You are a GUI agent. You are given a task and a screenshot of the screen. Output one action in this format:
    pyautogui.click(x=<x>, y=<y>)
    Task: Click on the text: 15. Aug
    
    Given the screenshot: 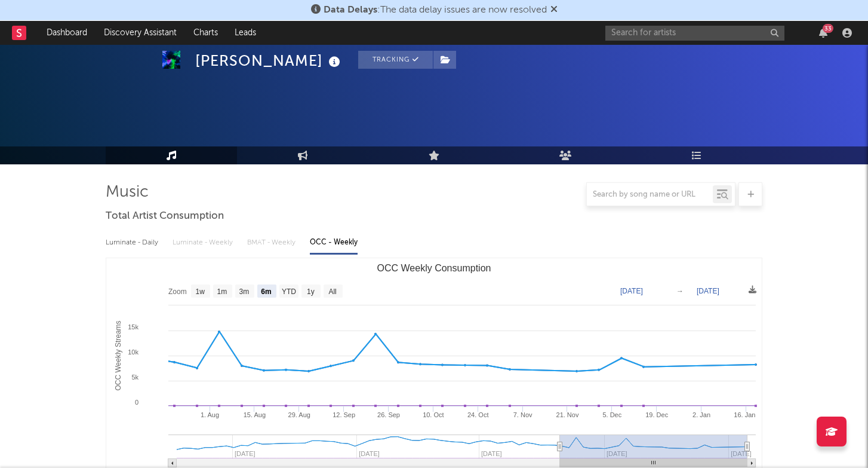 What is the action you would take?
    pyautogui.click(x=254, y=415)
    